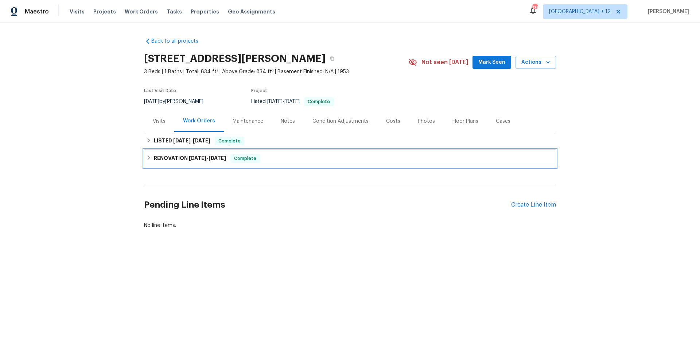 The width and height of the screenshot is (700, 349). I want to click on button: Mark Seen, so click(492, 62).